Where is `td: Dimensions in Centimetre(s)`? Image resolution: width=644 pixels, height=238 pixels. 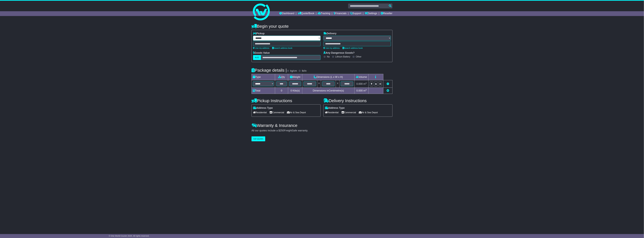 td: Dimensions in Centimetre(s) is located at coordinates (328, 91).